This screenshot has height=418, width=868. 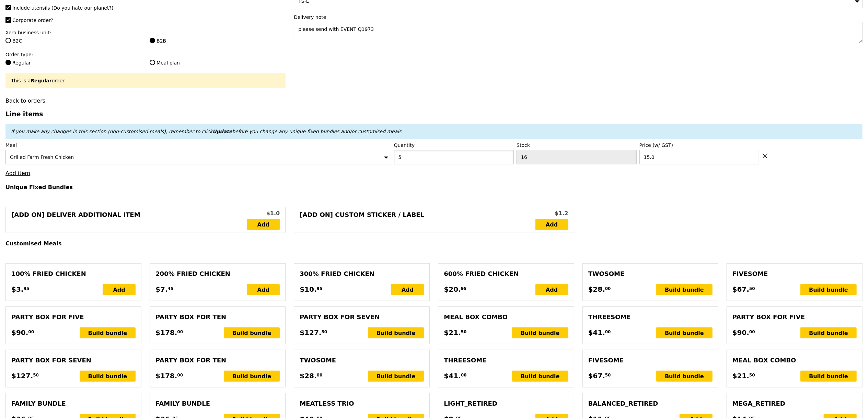 I want to click on div: This is a order., so click(x=145, y=81).